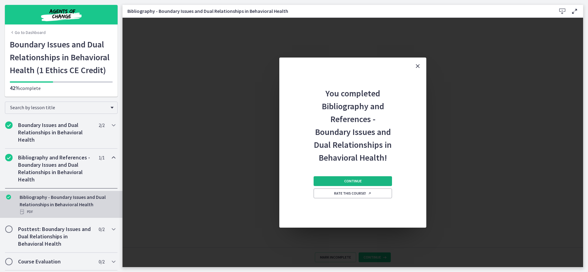 The height and width of the screenshot is (272, 588). Describe the element at coordinates (353, 181) in the screenshot. I see `button: Continue` at that location.